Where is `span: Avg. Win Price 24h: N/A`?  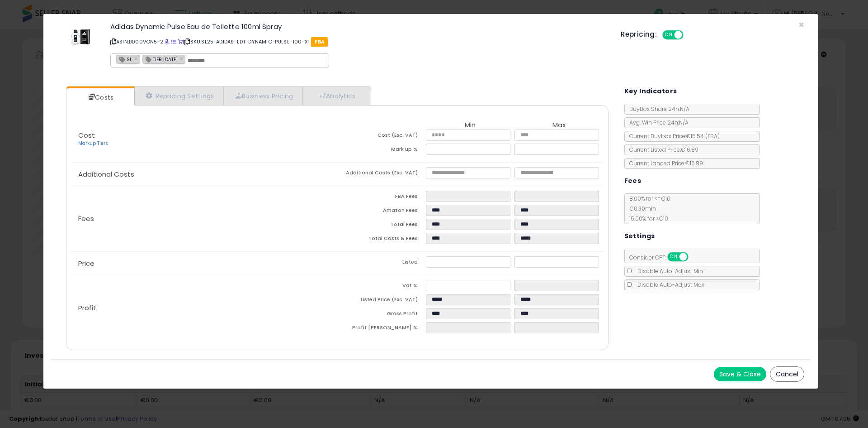 span: Avg. Win Price 24h: N/A is located at coordinates (656, 122).